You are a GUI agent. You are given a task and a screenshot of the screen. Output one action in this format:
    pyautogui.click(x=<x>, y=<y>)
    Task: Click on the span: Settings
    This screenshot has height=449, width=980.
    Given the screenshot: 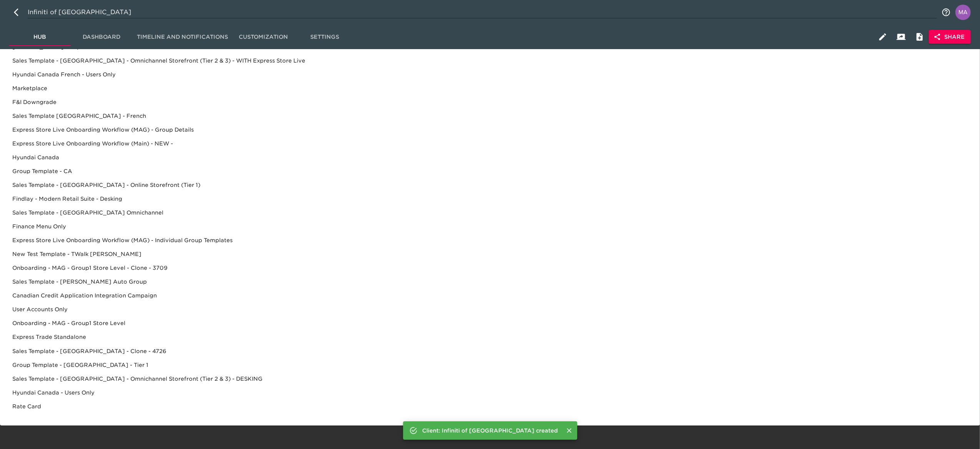 What is the action you would take?
    pyautogui.click(x=325, y=37)
    